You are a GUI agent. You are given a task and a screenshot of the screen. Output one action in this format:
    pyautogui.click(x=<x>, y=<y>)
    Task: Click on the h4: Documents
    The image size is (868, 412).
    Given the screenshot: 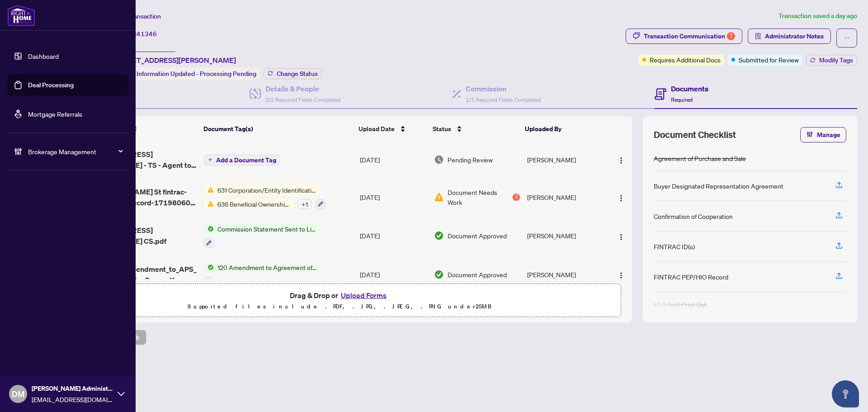 What is the action you would take?
    pyautogui.click(x=689, y=88)
    